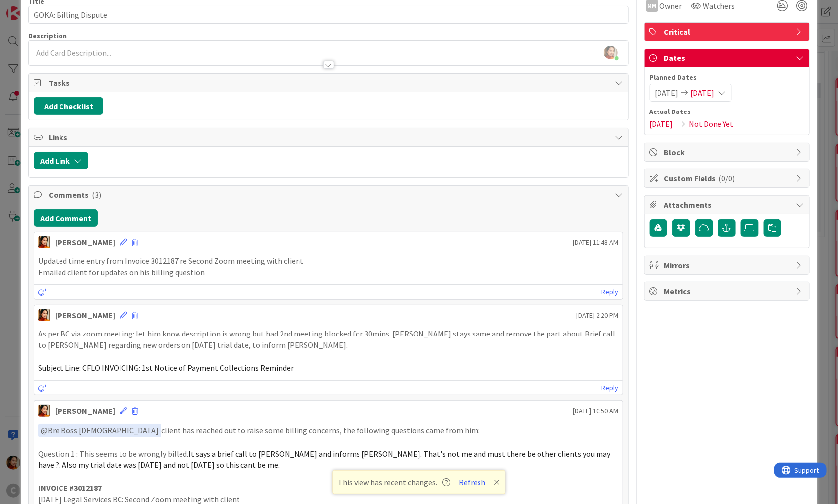 The image size is (838, 504). Describe the element at coordinates (70, 488) in the screenshot. I see `strong: INVOICE #3012187` at that location.